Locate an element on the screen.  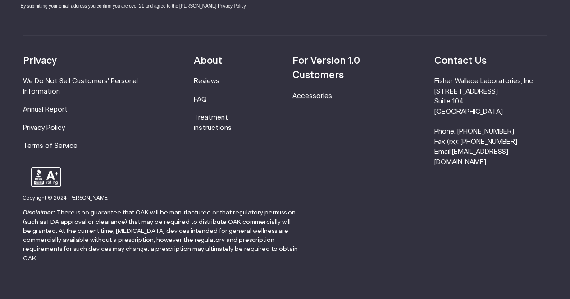
strong: For Version 1.0 Customers is located at coordinates (326, 68).